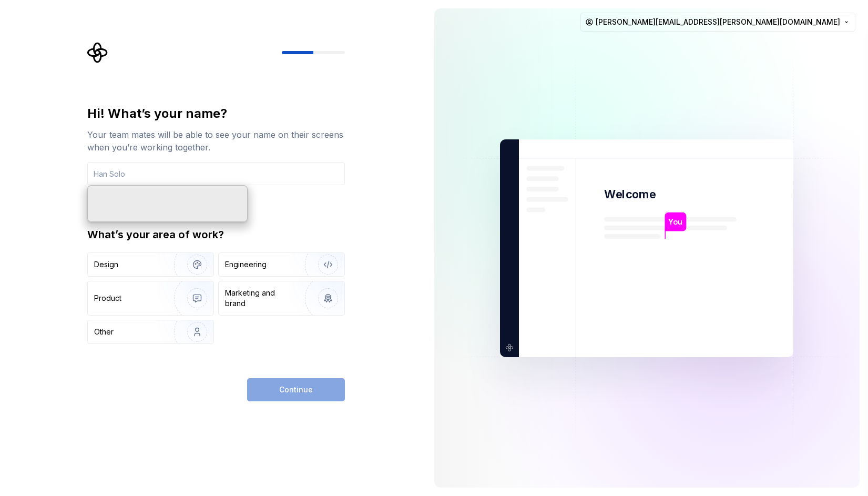  What do you see at coordinates (106, 265) in the screenshot?
I see `div: Design` at bounding box center [106, 265].